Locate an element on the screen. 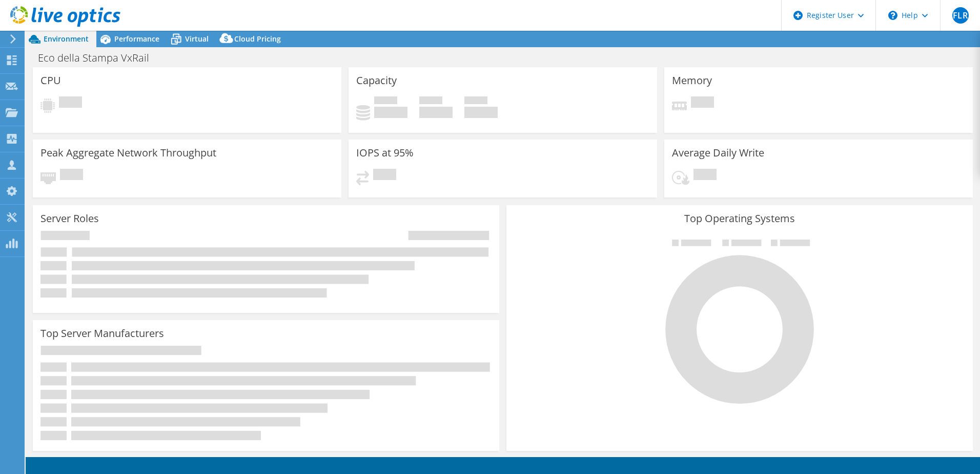 The image size is (980, 474). h3: Capacity is located at coordinates (377, 81).